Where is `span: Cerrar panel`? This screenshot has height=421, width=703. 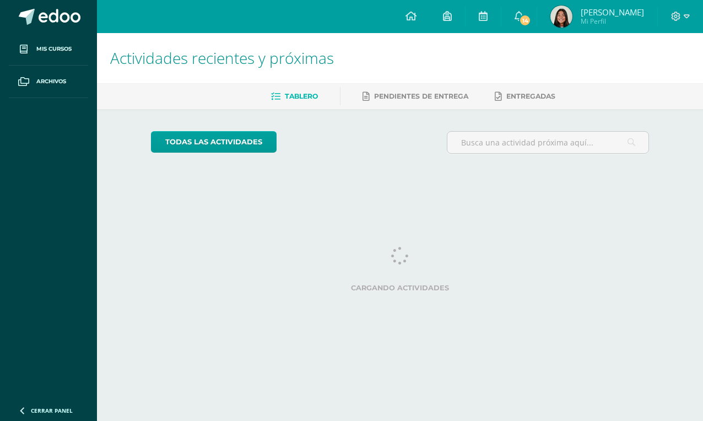
span: Cerrar panel is located at coordinates (52, 411).